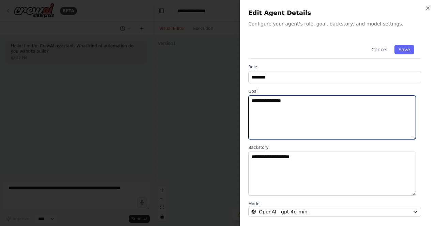  Describe the element at coordinates (379, 50) in the screenshot. I see `button: Cancel` at that location.